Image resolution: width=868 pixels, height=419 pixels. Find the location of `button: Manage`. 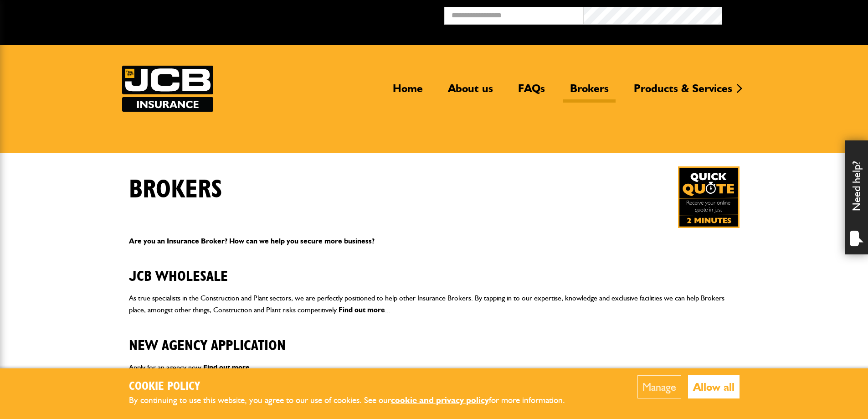

button: Manage is located at coordinates (659, 387).